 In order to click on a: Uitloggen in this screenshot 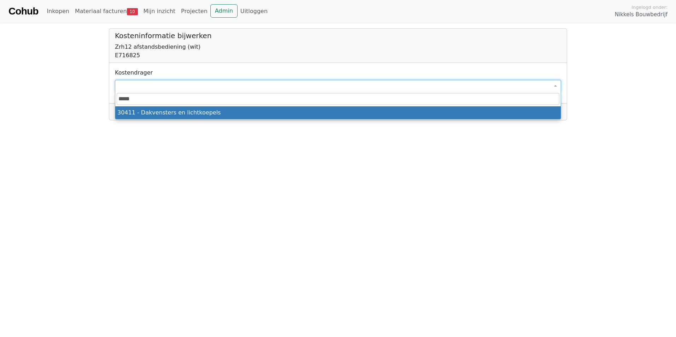, I will do `click(254, 11)`.